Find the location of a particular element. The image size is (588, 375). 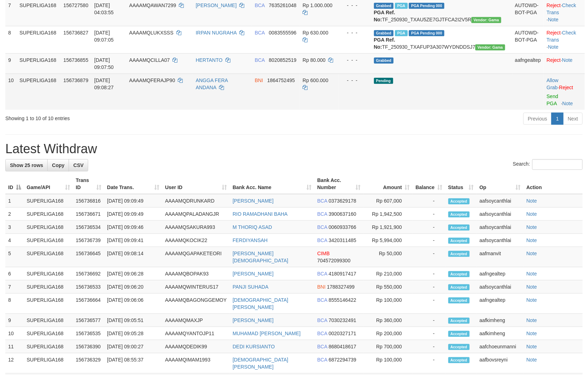

span: Copy is located at coordinates (58, 165).